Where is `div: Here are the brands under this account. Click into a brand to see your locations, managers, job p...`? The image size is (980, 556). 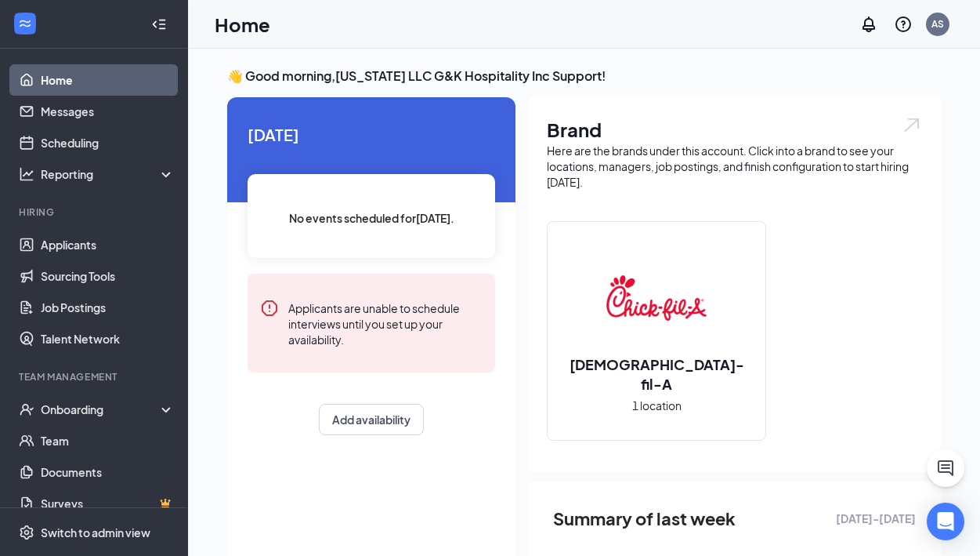
div: Here are the brands under this account. Click into a brand to see your locations, managers, job p... is located at coordinates (734, 166).